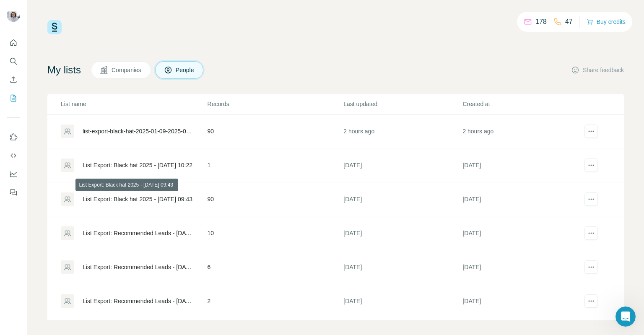  What do you see at coordinates (13, 98) in the screenshot?
I see `button: My lists` at bounding box center [13, 98].